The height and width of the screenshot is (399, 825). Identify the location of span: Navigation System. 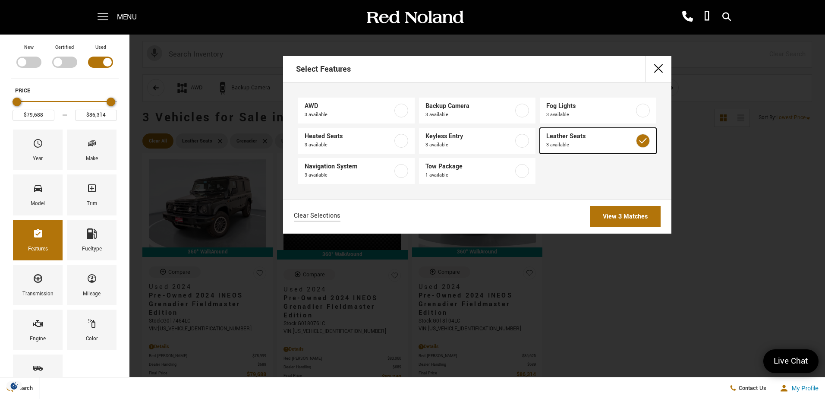
(349, 167).